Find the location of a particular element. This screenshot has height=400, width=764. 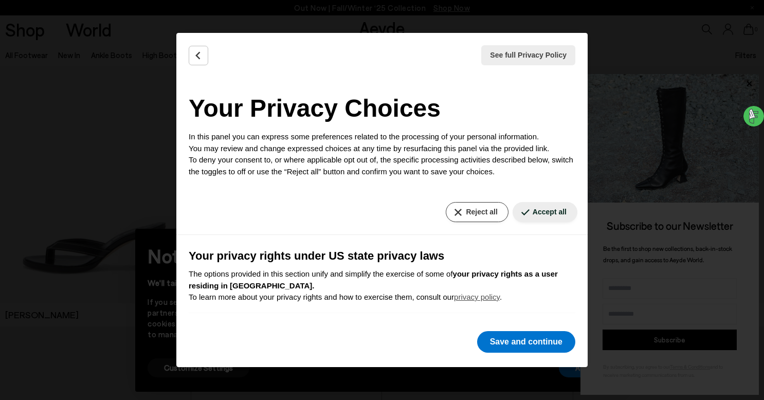

p: In this panel you can express some preferences related to the processing of your personal informa... is located at coordinates (382, 154).